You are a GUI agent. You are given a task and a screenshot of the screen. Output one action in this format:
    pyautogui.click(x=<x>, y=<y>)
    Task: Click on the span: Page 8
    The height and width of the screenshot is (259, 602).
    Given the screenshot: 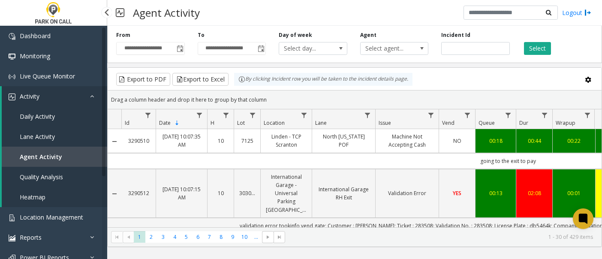 What is the action you would take?
    pyautogui.click(x=221, y=237)
    